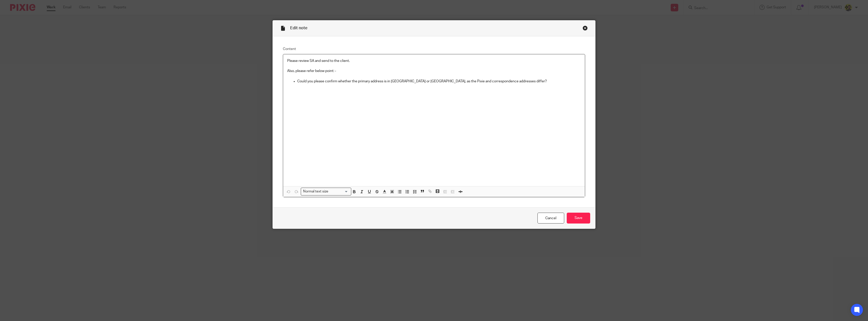 The height and width of the screenshot is (321, 868). What do you see at coordinates (578, 218) in the screenshot?
I see `input: Save` at bounding box center [578, 218].